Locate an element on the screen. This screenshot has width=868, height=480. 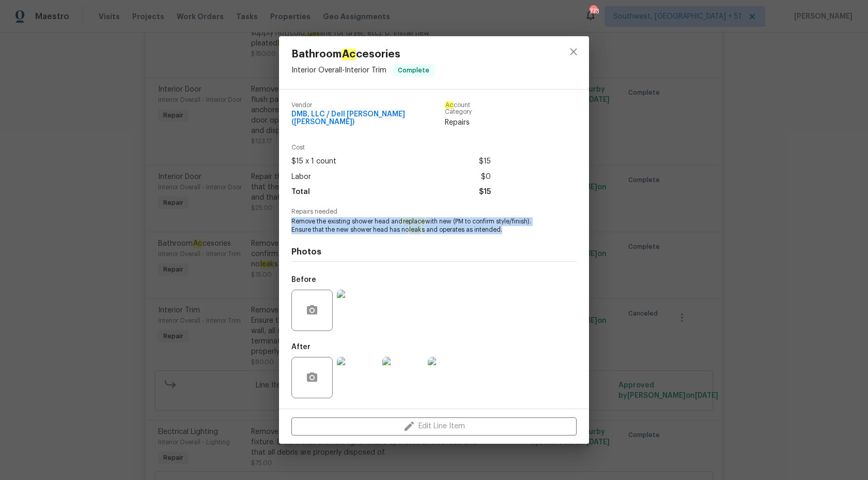
em: leak is located at coordinates (415, 230).